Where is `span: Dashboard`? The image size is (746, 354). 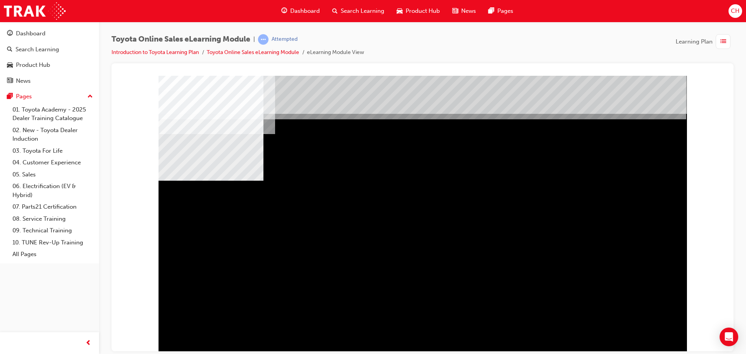 span: Dashboard is located at coordinates (305, 11).